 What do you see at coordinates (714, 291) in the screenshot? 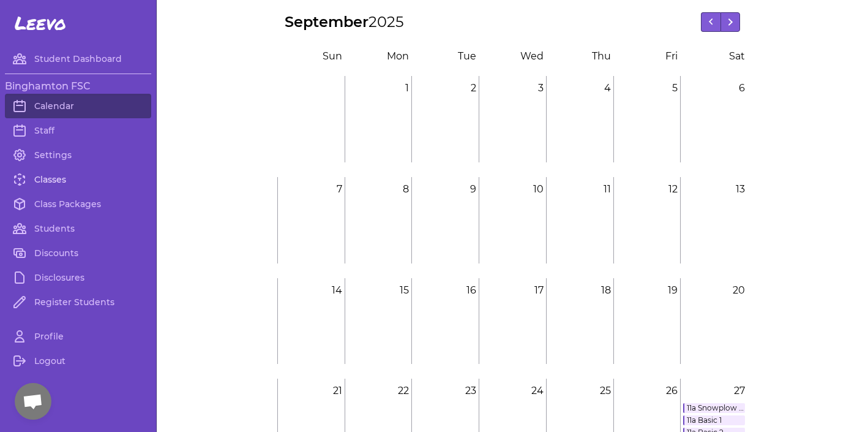
I see `p: 20` at bounding box center [714, 291].